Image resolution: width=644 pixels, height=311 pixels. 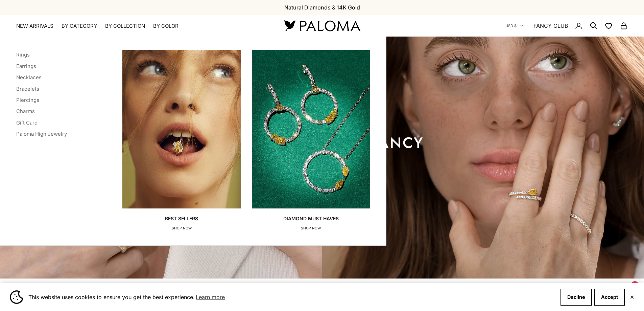 I want to click on a: Best SellersSHOP NOW, so click(x=182, y=141).